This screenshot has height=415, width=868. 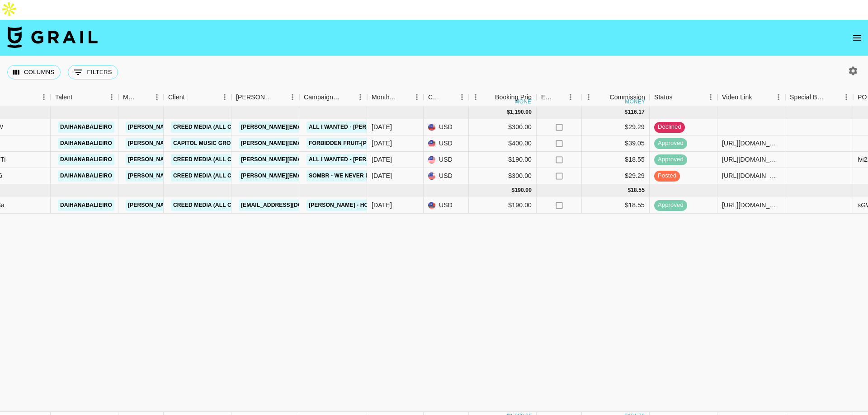 I want to click on button: Show filters, so click(x=93, y=72).